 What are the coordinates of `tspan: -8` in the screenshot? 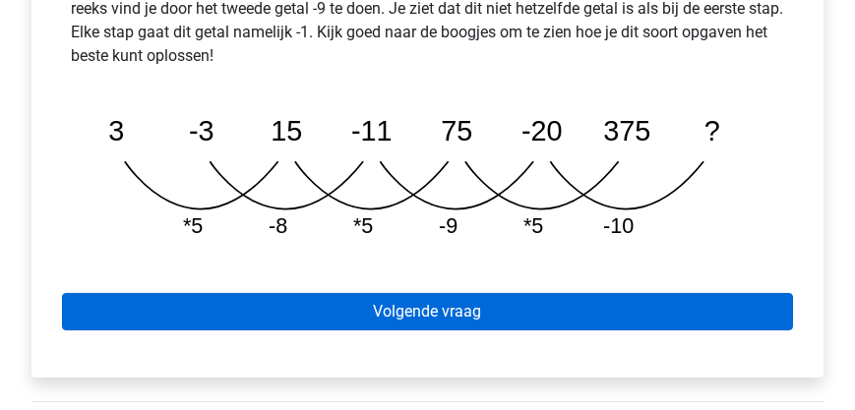 It's located at (277, 225).